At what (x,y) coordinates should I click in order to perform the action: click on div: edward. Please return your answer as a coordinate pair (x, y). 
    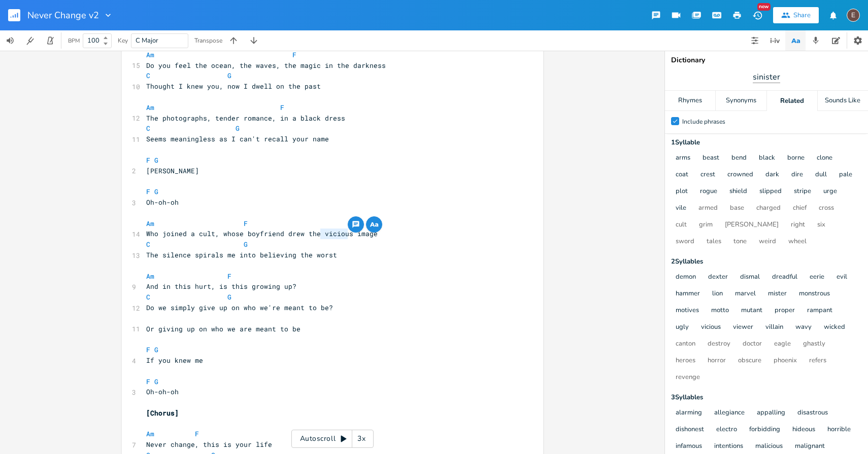
    Looking at the image, I should click on (853, 15).